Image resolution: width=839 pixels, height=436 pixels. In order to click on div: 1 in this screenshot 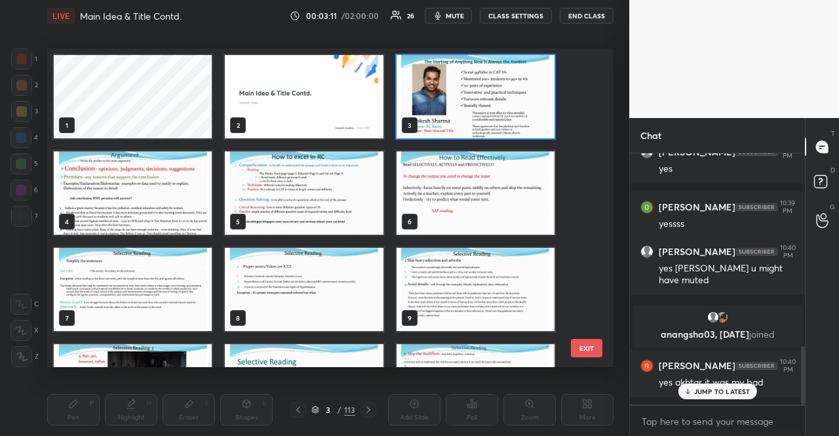, I will do `click(24, 59)`.